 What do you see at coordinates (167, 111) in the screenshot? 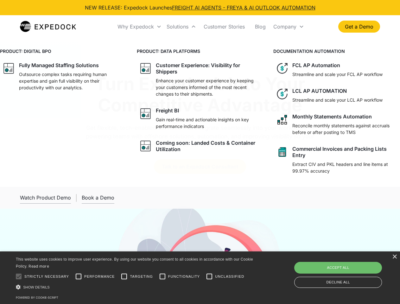
I see `div: Freight BI` at bounding box center [167, 111].